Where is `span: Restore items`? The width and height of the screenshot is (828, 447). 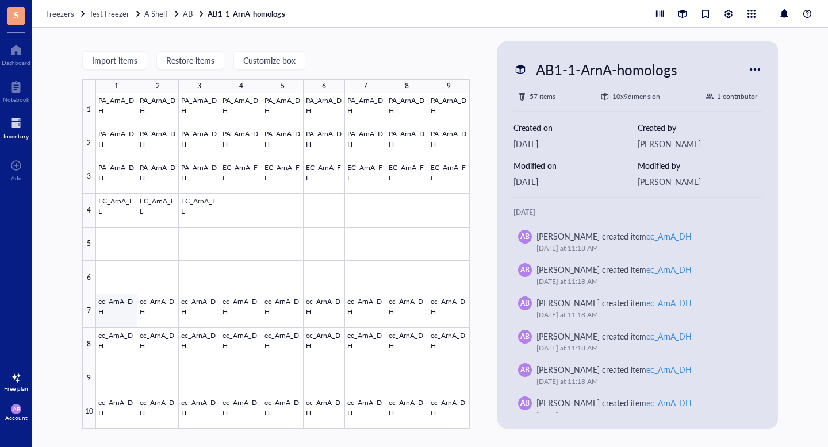 span: Restore items is located at coordinates (190, 60).